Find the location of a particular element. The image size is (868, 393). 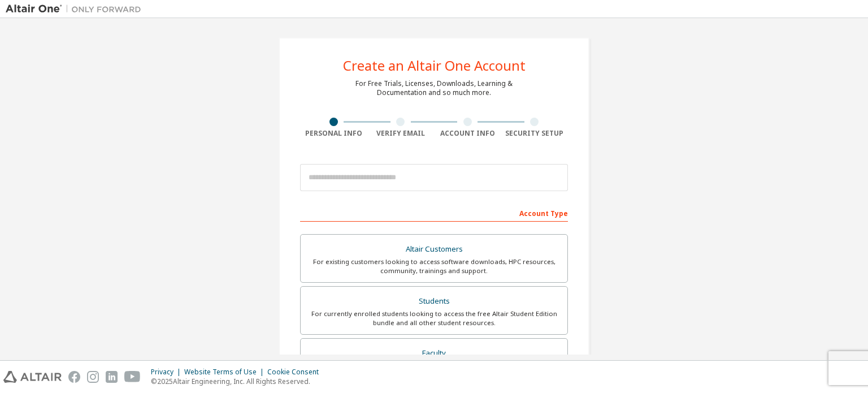

div: Privacy is located at coordinates (167, 372).